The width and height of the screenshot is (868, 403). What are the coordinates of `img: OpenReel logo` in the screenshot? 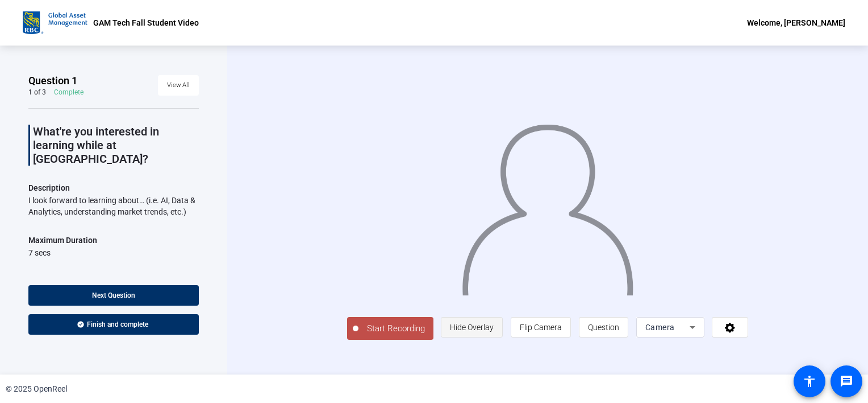 It's located at (55, 23).